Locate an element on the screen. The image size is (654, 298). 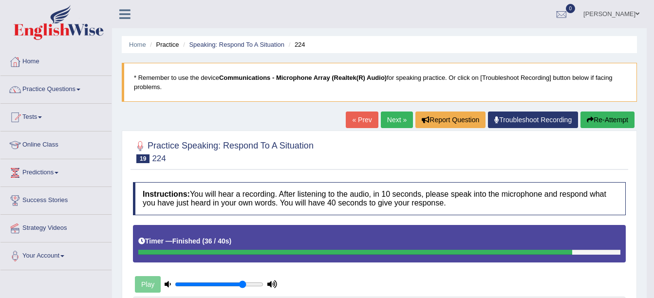
a: Speaking: Respond To A Situation is located at coordinates (237, 44).